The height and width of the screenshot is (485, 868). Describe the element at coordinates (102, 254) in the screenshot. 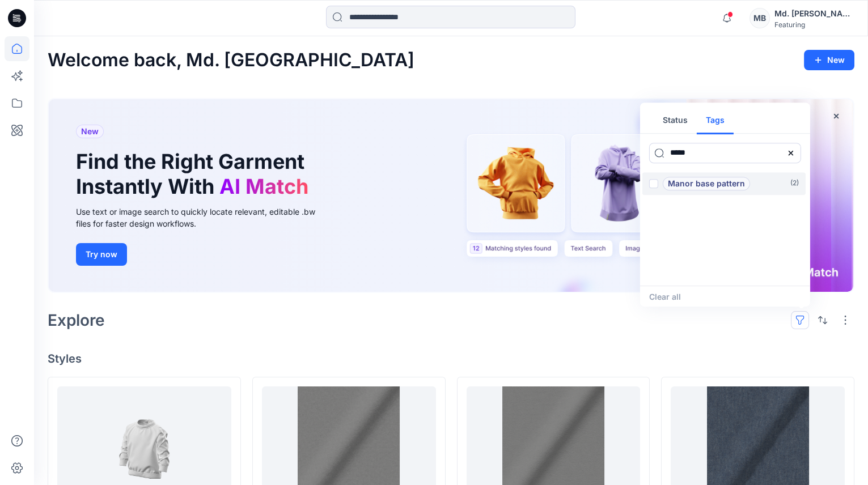

I see `a: Try now` at that location.